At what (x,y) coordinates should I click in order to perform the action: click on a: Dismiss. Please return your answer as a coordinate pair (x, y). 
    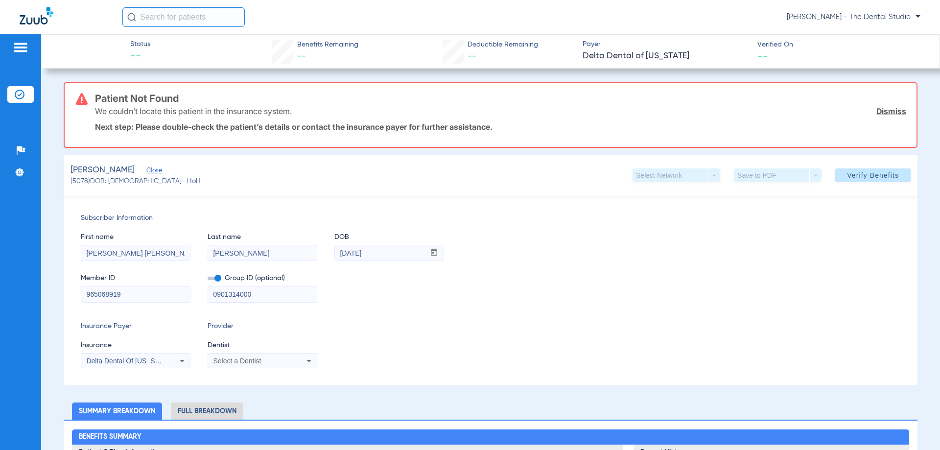
    Looking at the image, I should click on (892, 111).